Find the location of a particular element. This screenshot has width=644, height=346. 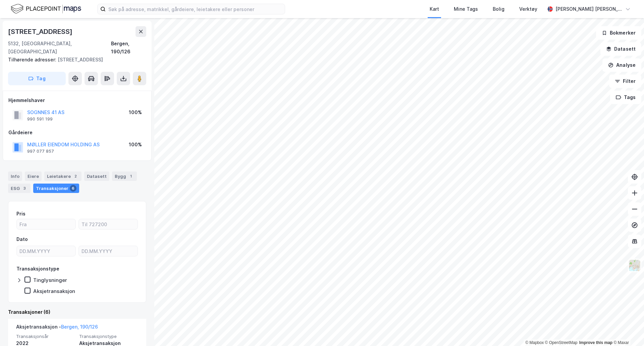

div: Transaksjoner (6) is located at coordinates (77, 312).